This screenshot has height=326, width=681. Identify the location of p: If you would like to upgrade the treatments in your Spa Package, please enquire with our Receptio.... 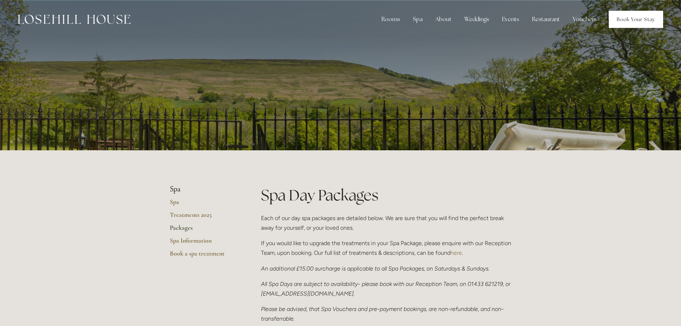
(386, 248).